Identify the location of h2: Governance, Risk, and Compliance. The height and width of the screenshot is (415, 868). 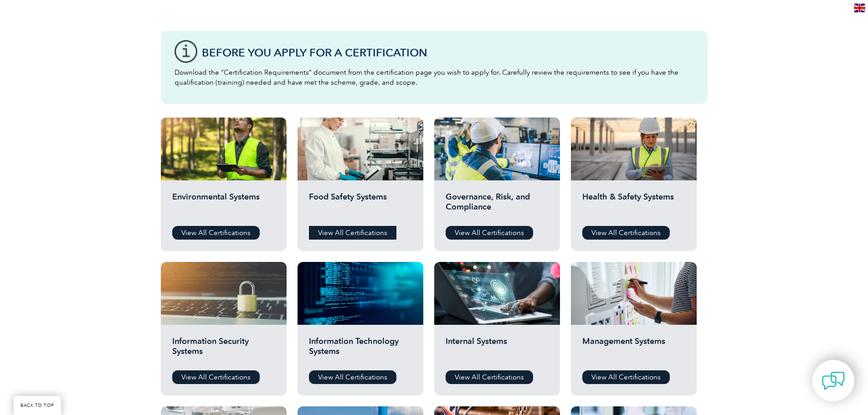
(497, 206).